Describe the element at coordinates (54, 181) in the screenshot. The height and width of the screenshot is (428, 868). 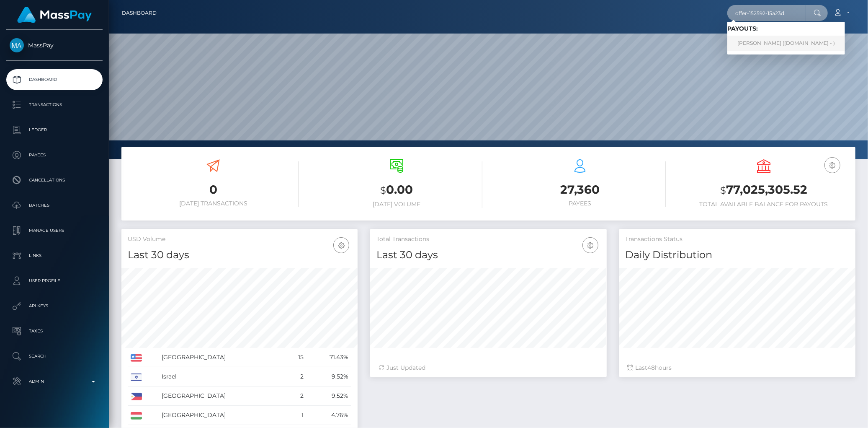
I see `p: Cancellations` at that location.